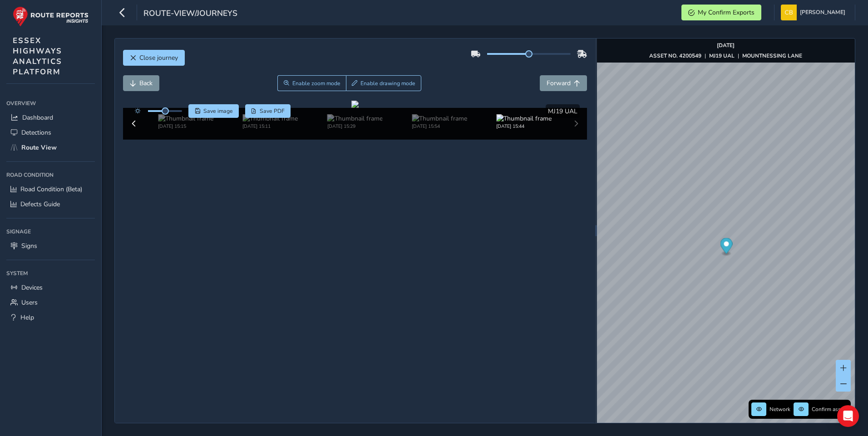 The image size is (868, 436). I want to click on a: Detections, so click(50, 132).